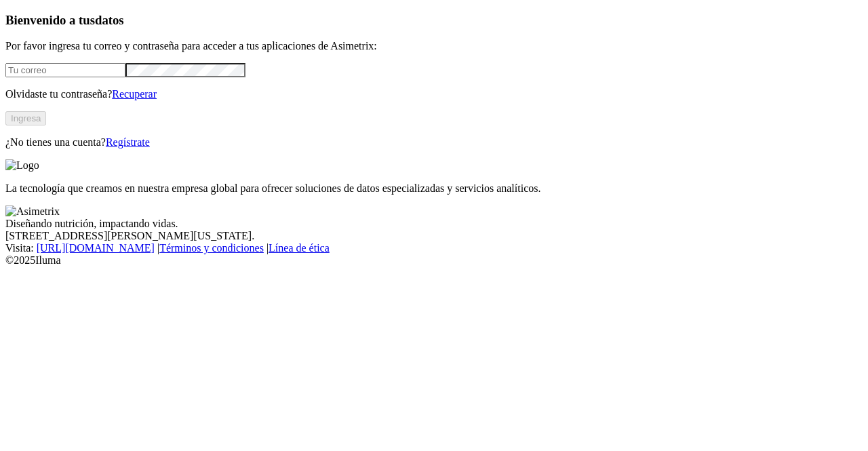 This screenshot has width=868, height=451. Describe the element at coordinates (26, 118) in the screenshot. I see `button: Ingresa` at that location.